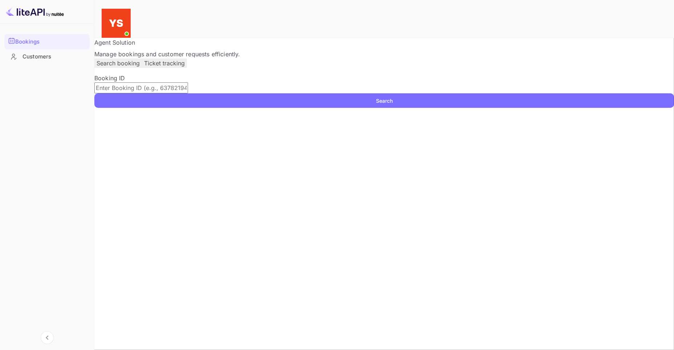  I want to click on button: Search, so click(384, 101).